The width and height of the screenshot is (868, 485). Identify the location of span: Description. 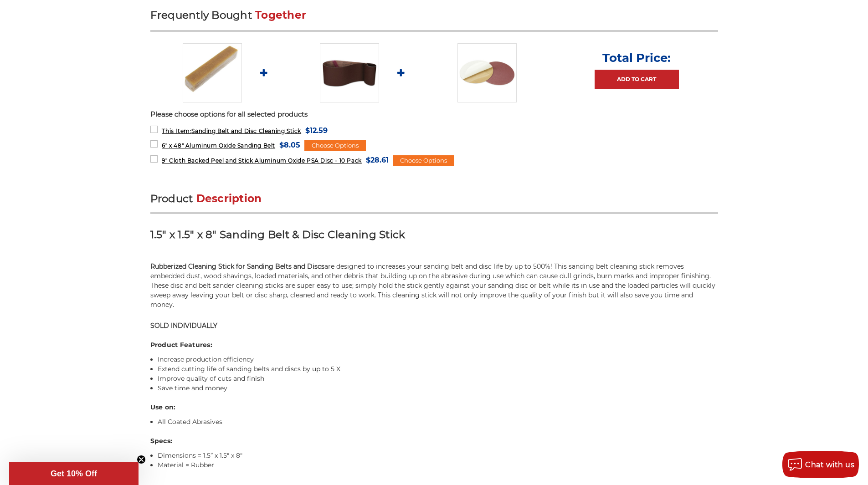
(230, 199).